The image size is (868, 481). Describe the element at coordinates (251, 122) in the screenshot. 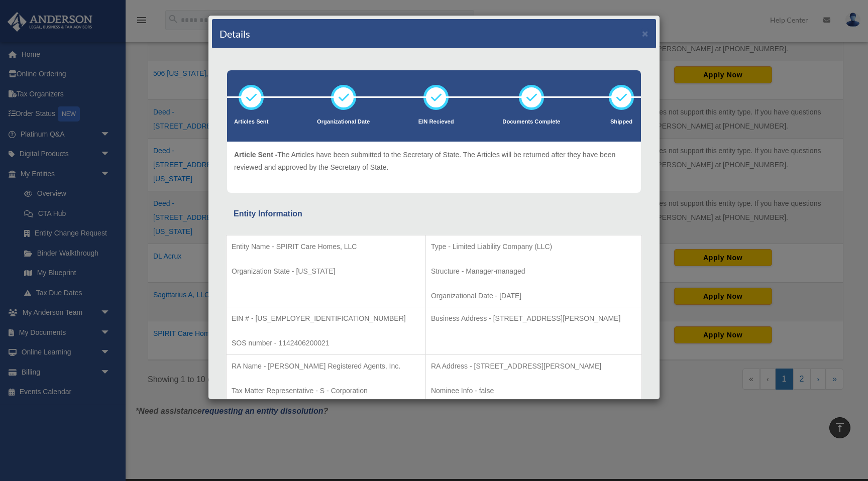

I see `p: Articles Sent` at that location.